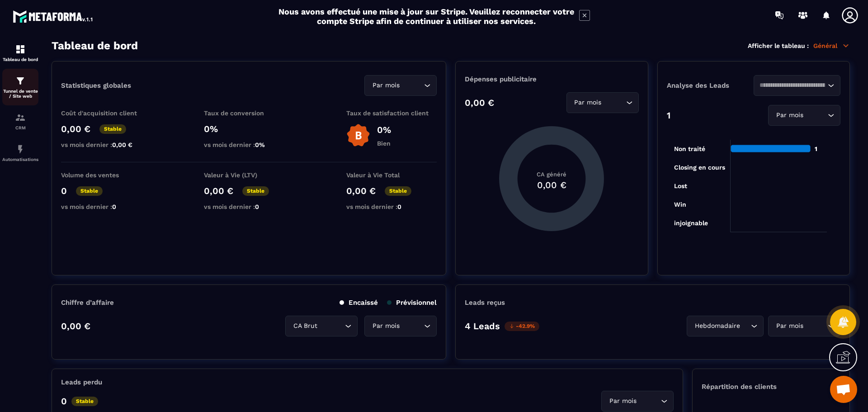  I want to click on p: Taux de conversion, so click(249, 113).